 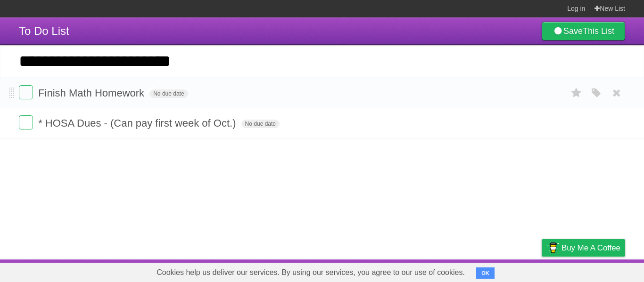 What do you see at coordinates (466, 271) in the screenshot?
I see `a: Developers` at bounding box center [466, 271].